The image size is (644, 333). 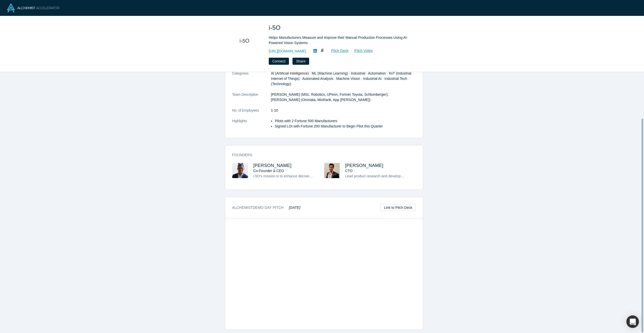 What do you see at coordinates (269, 171) in the screenshot?
I see `span: Co-Founder & CEO` at bounding box center [269, 171].